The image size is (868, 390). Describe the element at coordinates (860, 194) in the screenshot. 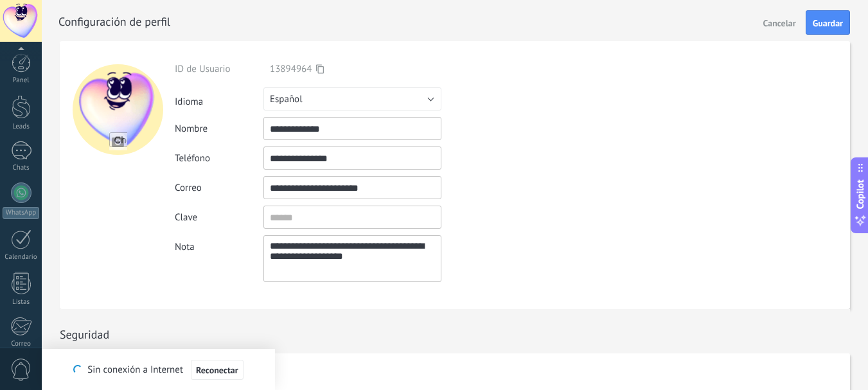

I see `span: Copilot` at that location.